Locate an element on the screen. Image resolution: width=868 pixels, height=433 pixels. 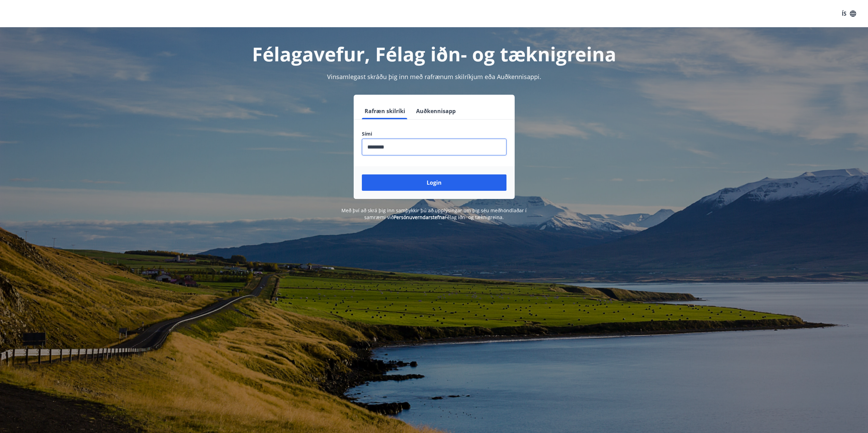
a: Persónuverndarstefna is located at coordinates (419, 217).